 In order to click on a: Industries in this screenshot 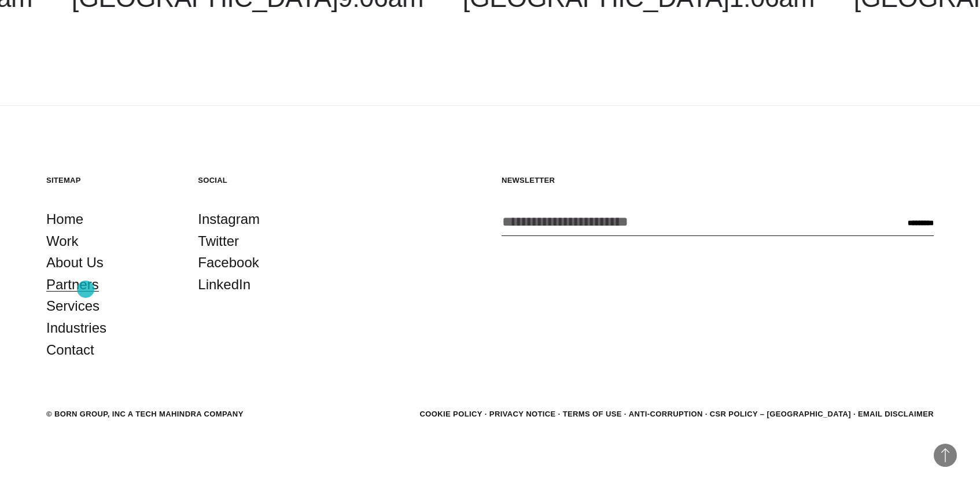, I will do `click(76, 328)`.